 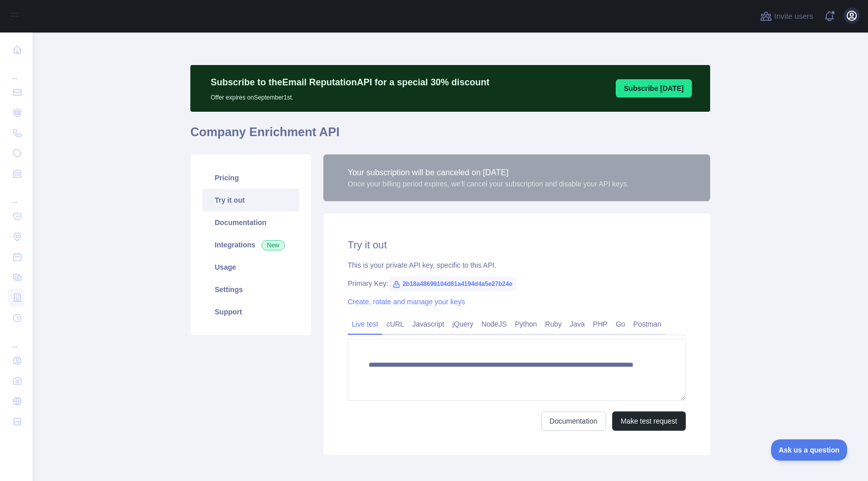 I want to click on a: jQuery, so click(x=463, y=324).